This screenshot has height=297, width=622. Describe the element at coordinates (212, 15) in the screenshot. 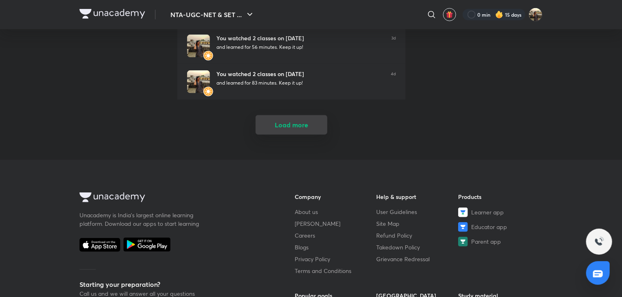

I see `button: NTA-UGC-NET & SET ...` at that location.